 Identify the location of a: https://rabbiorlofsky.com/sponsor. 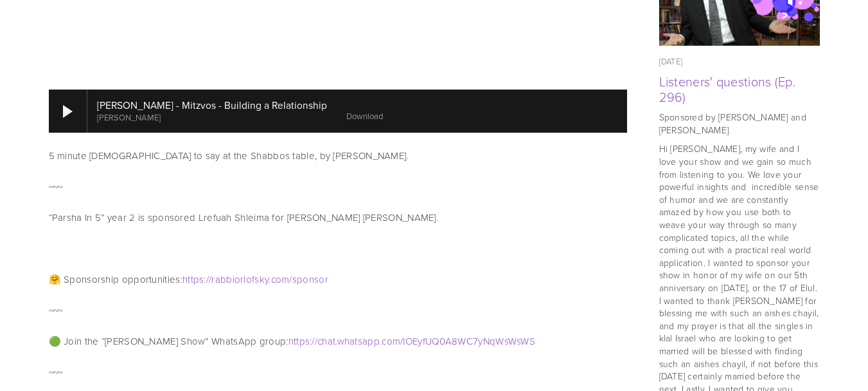
(255, 278).